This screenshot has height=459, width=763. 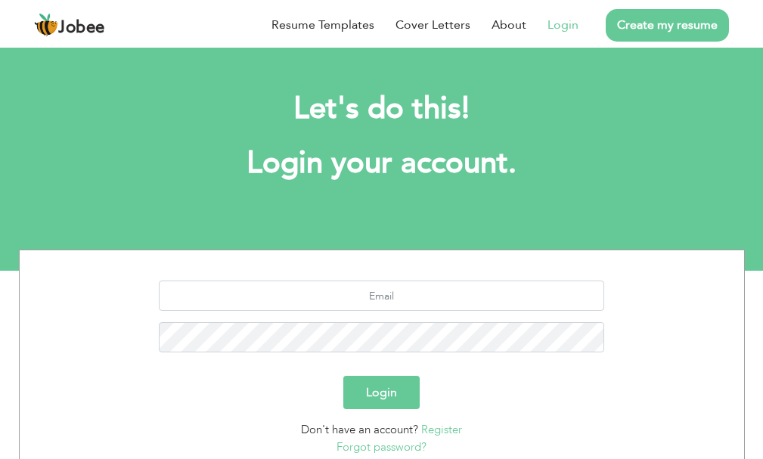 What do you see at coordinates (70, 25) in the screenshot?
I see `a: Jobee` at bounding box center [70, 25].